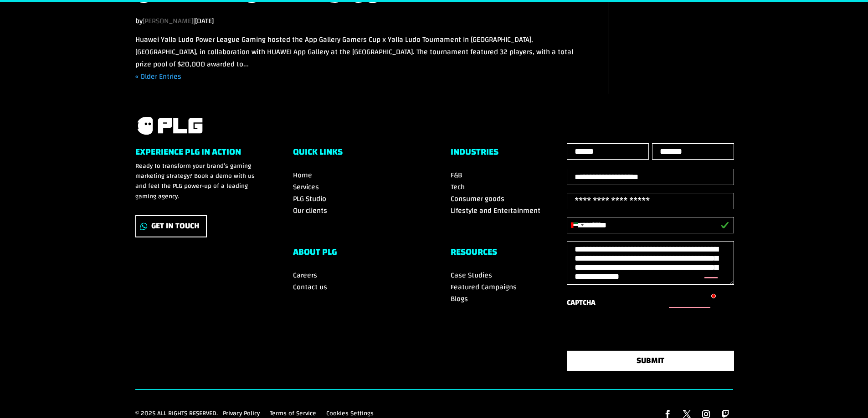 The width and height of the screenshot is (868, 418). I want to click on textarea: To enrich screen reader interactions, please activate Accessibility in Grammarly extension settings, so click(650, 263).